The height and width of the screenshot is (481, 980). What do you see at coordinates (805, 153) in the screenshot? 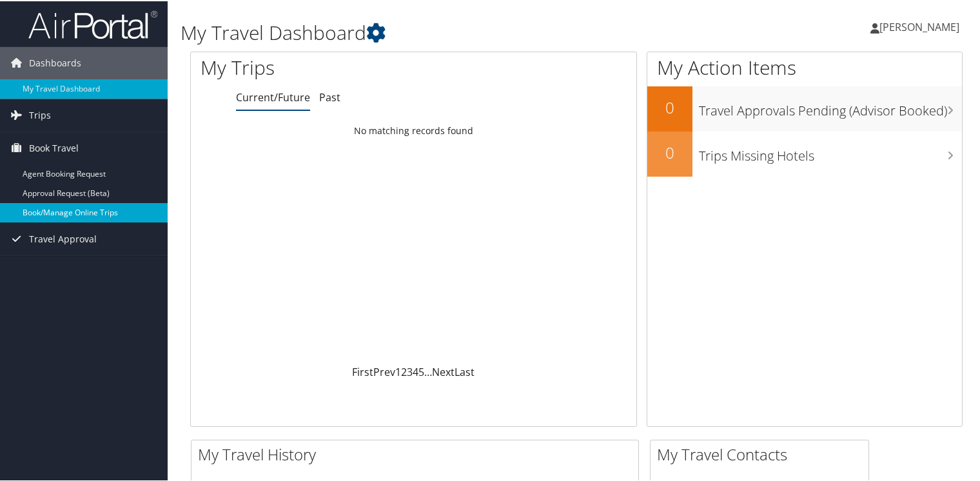
I see `a: 0Trips Missing Hotels` at bounding box center [805, 153].